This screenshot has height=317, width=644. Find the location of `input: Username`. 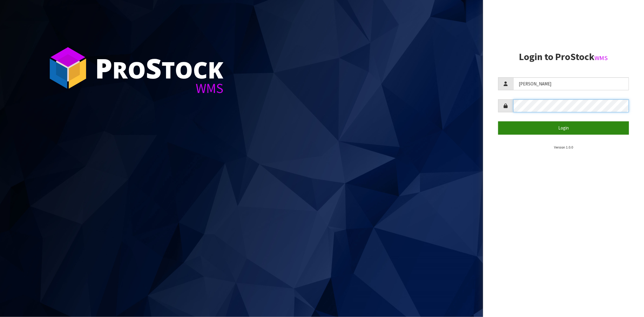

input: Username is located at coordinates (571, 83).